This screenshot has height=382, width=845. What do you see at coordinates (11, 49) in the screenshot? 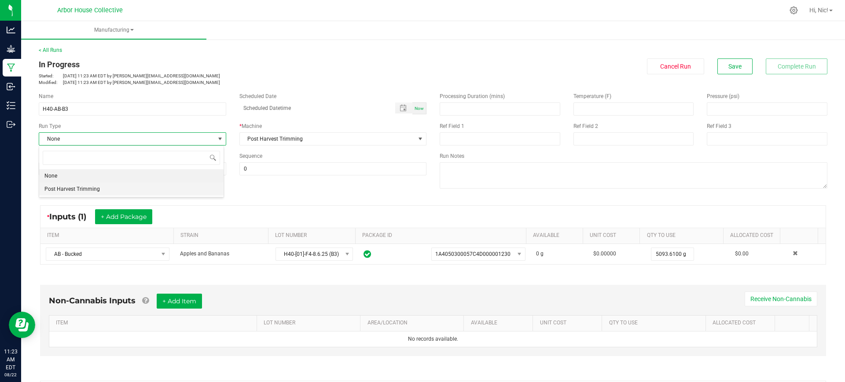
I see `inline-svg: Grow` at bounding box center [11, 49].